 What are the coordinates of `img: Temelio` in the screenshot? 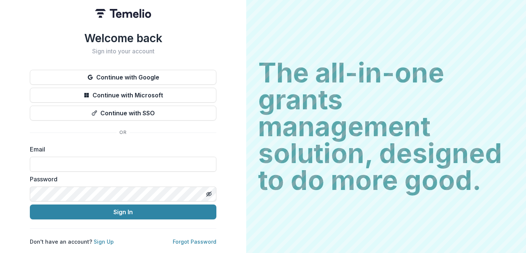 It's located at (123, 13).